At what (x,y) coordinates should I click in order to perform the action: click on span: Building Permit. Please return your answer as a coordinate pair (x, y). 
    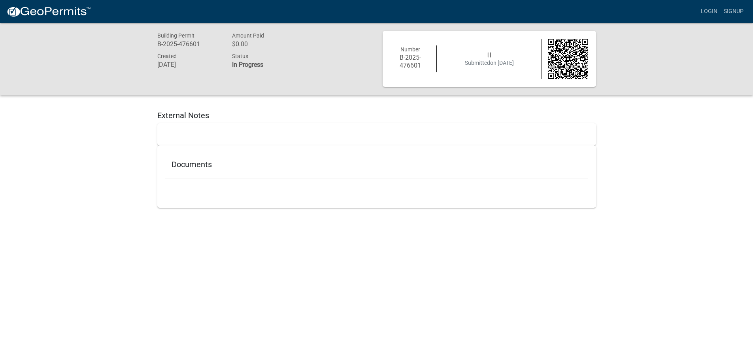
    Looking at the image, I should click on (176, 36).